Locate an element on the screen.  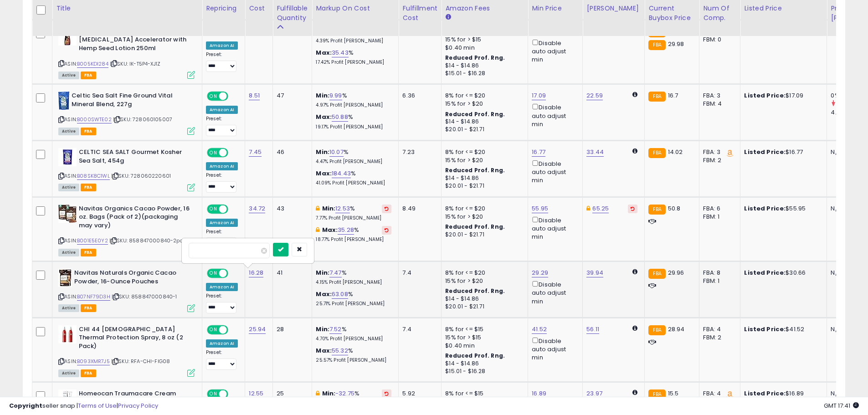
span: | SKU: 728060220601 is located at coordinates (141, 176).